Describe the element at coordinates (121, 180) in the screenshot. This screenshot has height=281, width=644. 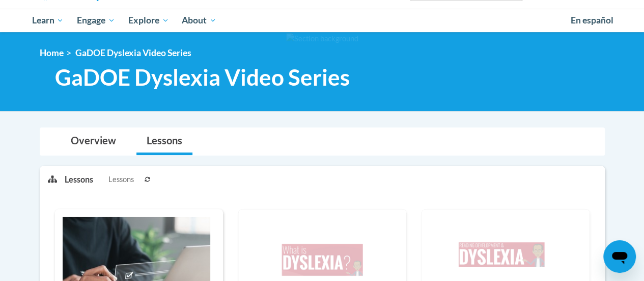
I see `span: Lessons` at that location.